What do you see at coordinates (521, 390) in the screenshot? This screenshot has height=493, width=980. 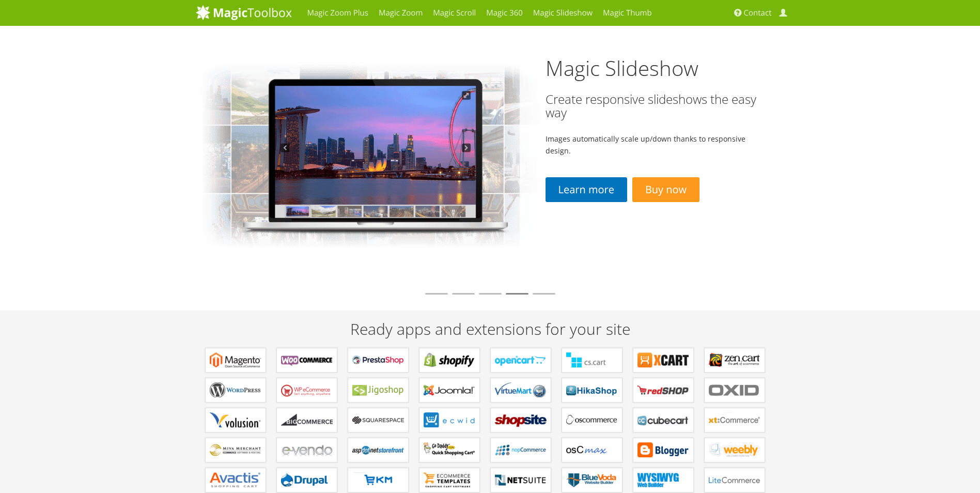 I see `a: Components for VirtueMart` at bounding box center [521, 390].